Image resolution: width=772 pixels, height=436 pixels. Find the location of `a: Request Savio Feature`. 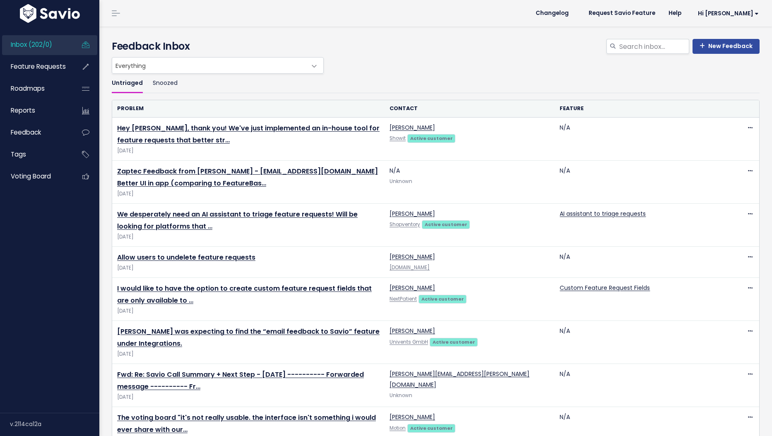

a: Request Savio Feature is located at coordinates (621, 13).